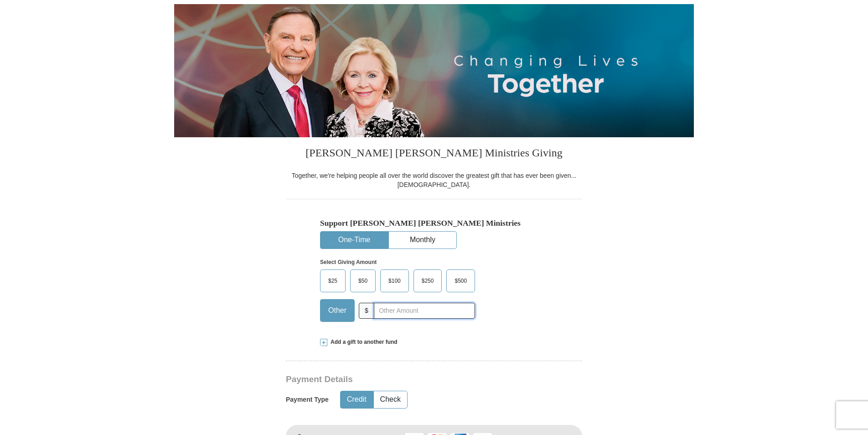  What do you see at coordinates (348, 263) in the screenshot?
I see `strong: Select Giving Amount` at bounding box center [348, 263].